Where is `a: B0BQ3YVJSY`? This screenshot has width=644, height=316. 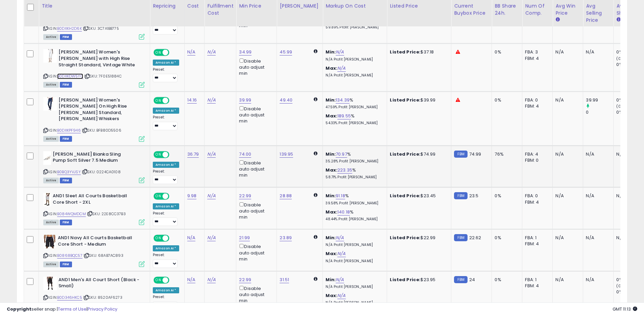
a: B0BQ3YVJSY is located at coordinates (69, 172).